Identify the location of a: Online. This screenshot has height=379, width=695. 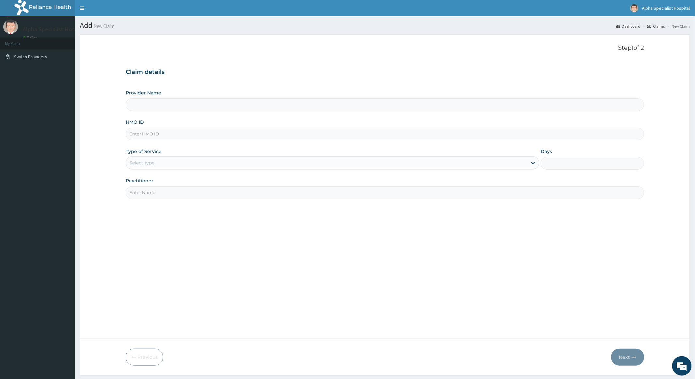
(31, 38).